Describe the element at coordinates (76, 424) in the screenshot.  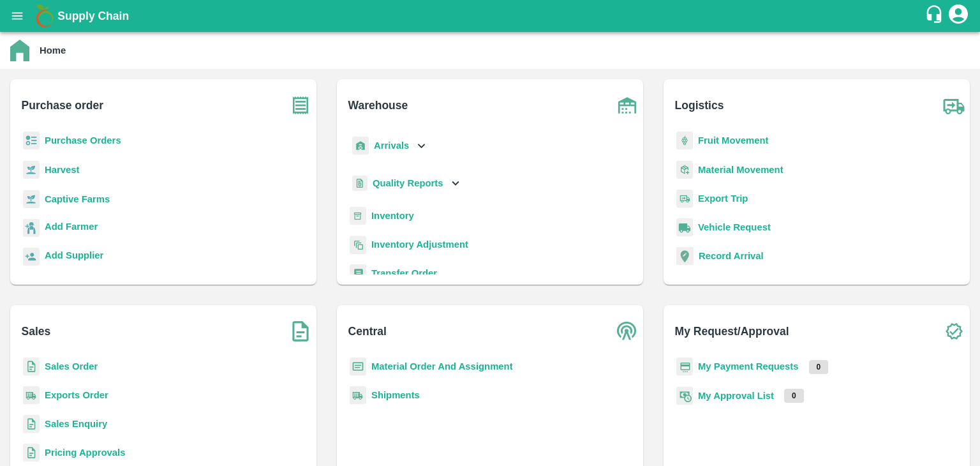
I see `b: Sales Enquiry` at that location.